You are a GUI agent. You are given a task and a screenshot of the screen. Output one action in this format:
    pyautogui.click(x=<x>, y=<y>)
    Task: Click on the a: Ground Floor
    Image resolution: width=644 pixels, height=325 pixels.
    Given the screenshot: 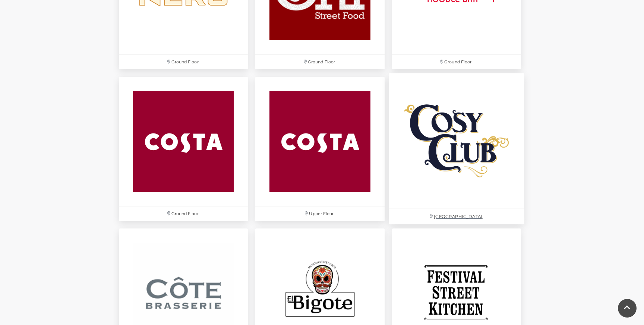 What is the action you would take?
    pyautogui.click(x=183, y=149)
    